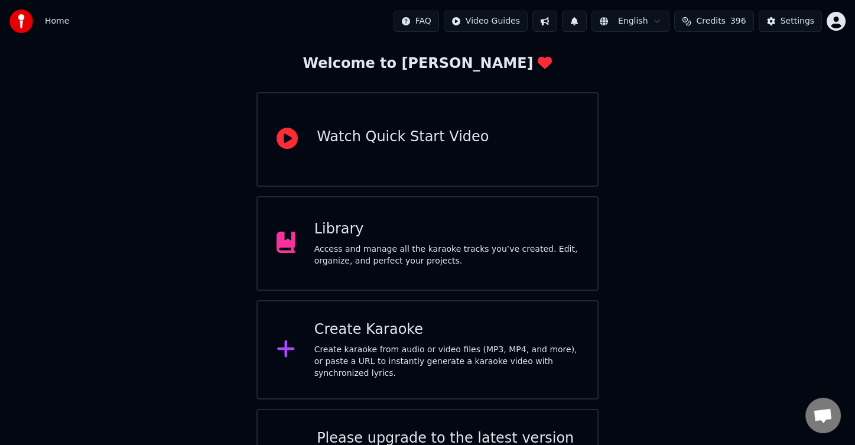 This screenshot has height=445, width=855. I want to click on div: Create Karaoke, so click(446, 330).